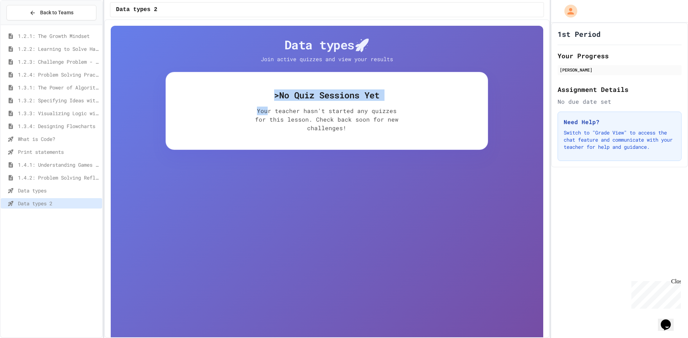 Image resolution: width=688 pixels, height=338 pixels. Describe the element at coordinates (57, 13) in the screenshot. I see `span: Back to Teams` at that location.